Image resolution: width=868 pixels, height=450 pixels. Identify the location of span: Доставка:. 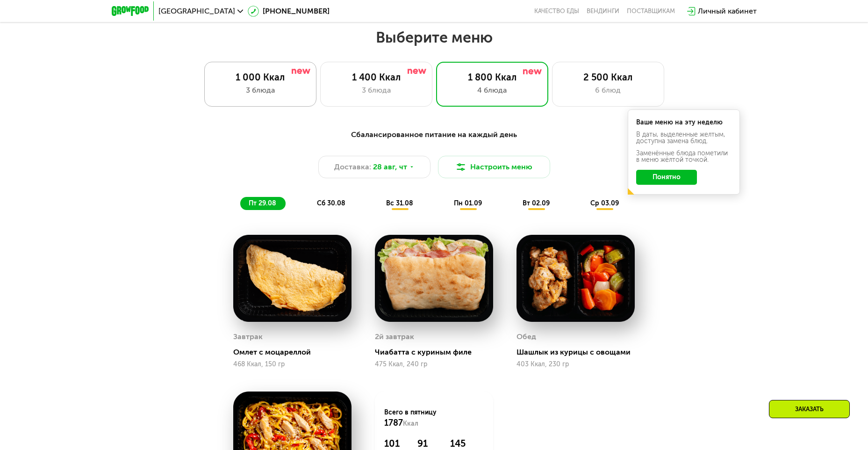
(352, 167).